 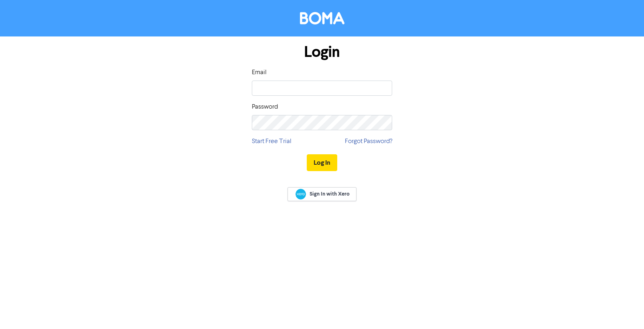 I want to click on button: Log In, so click(x=322, y=163).